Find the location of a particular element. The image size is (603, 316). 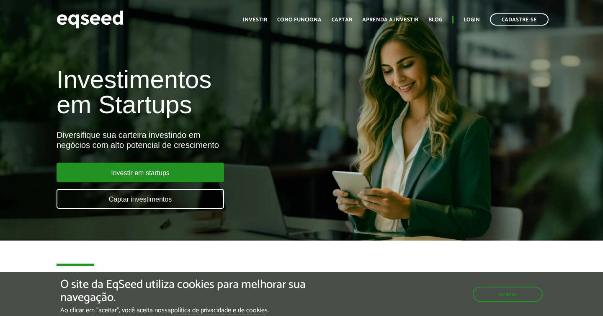

a: Cadastre-se is located at coordinates (519, 19).